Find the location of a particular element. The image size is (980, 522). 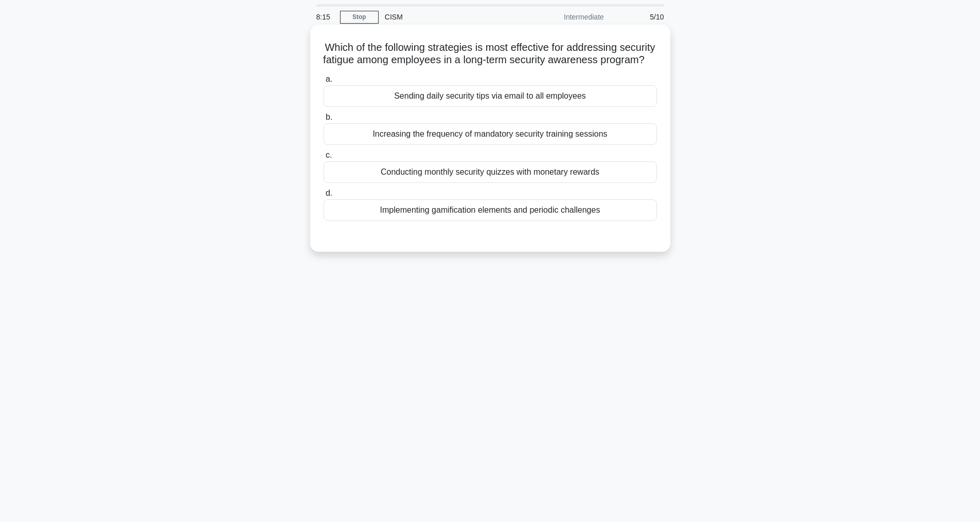

div: Implementing gamification elements and periodic challenges is located at coordinates (490, 210).